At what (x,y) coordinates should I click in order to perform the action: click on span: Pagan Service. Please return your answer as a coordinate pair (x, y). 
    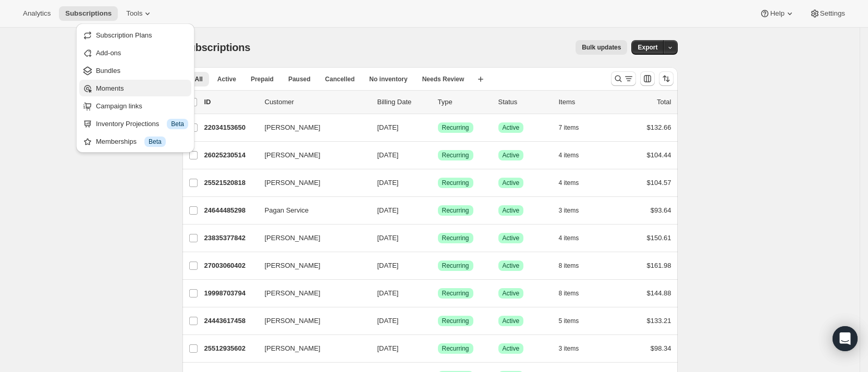
    Looking at the image, I should click on (287, 210).